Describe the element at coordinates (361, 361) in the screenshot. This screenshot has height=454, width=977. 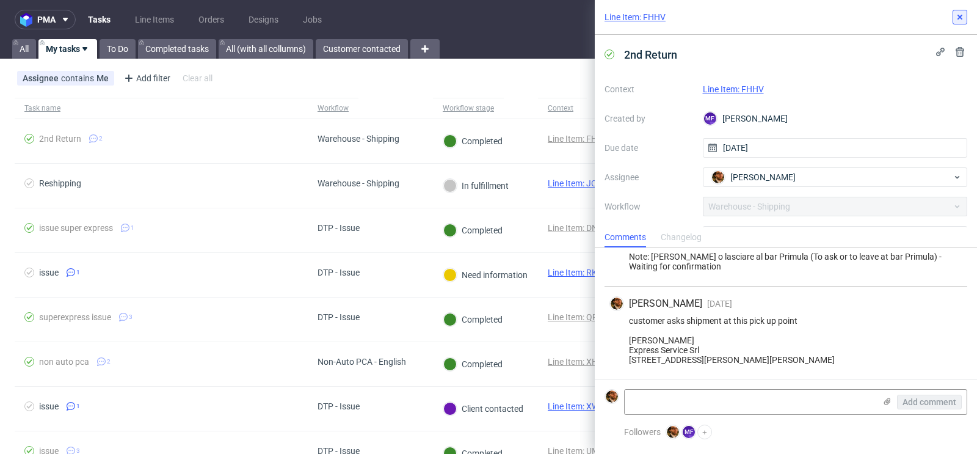
I see `div: Non-Auto PCA - English` at that location.